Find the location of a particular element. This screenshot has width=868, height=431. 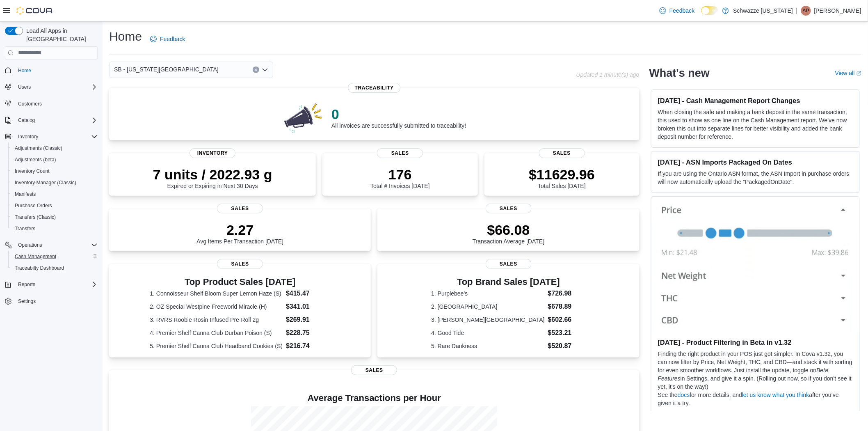

dd: $678.89 is located at coordinates (567, 307).